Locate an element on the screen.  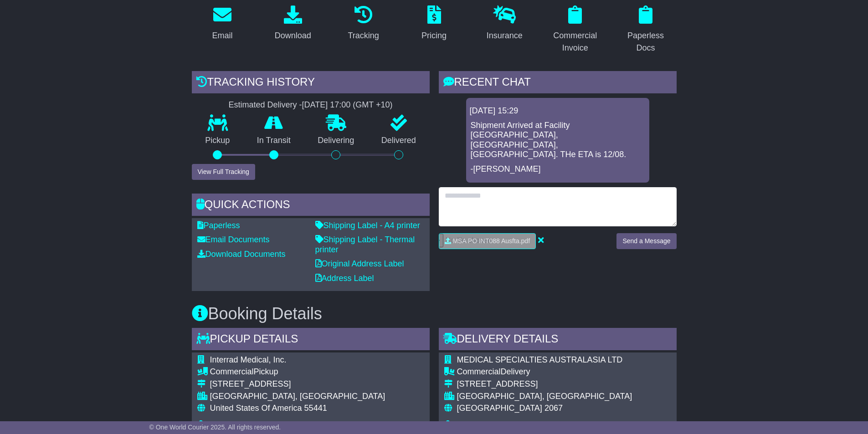
a: Address Label is located at coordinates (344, 278).